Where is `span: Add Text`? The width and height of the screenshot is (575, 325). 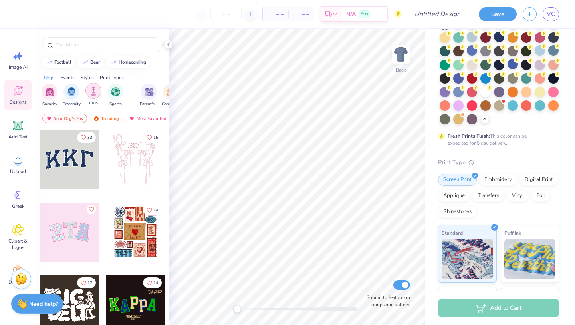 span: Add Text is located at coordinates (18, 137).